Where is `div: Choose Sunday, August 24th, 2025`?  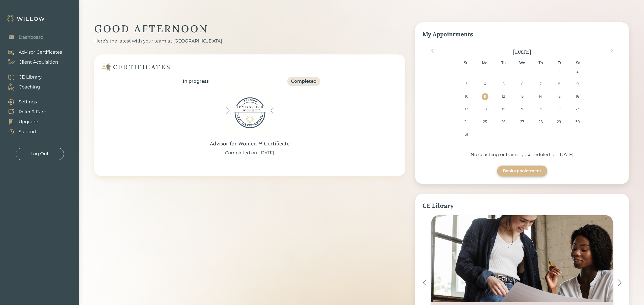
div: Choose Sunday, August 24th, 2025 is located at coordinates (466, 122).